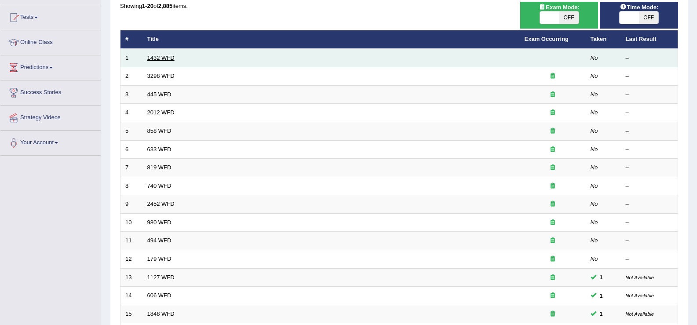 Image resolution: width=697 pixels, height=325 pixels. What do you see at coordinates (159, 259) in the screenshot?
I see `a: 179 WFD` at bounding box center [159, 259].